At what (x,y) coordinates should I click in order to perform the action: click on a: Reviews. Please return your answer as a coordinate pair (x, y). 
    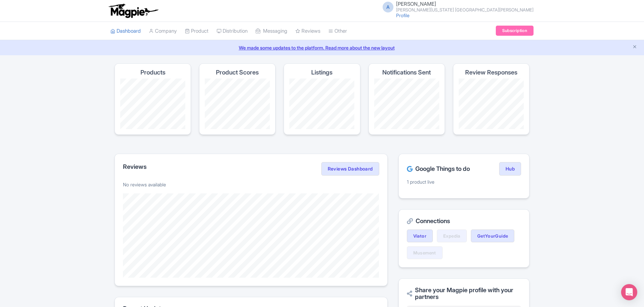
    Looking at the image, I should click on (308, 31).